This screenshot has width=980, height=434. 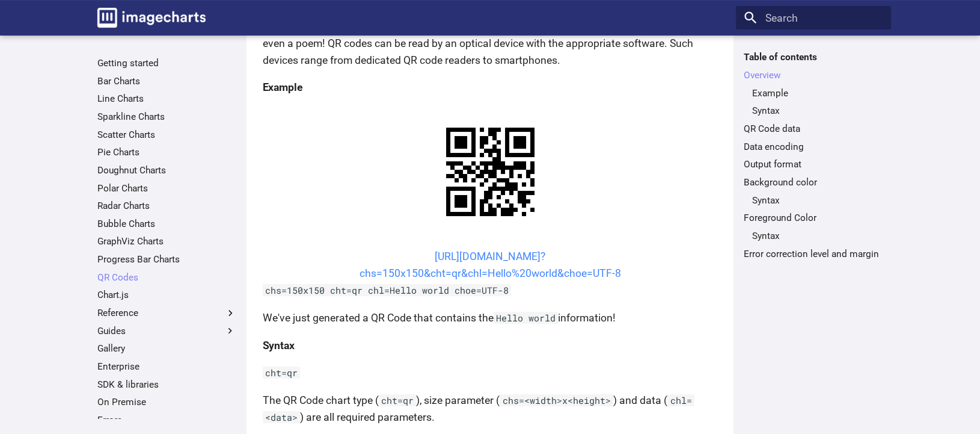 What do you see at coordinates (813, 57) in the screenshot?
I see `label: Table of contents` at bounding box center [813, 57].